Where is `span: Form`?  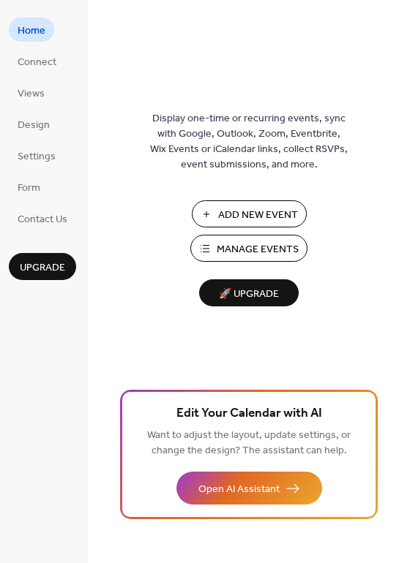 span: Form is located at coordinates (29, 188).